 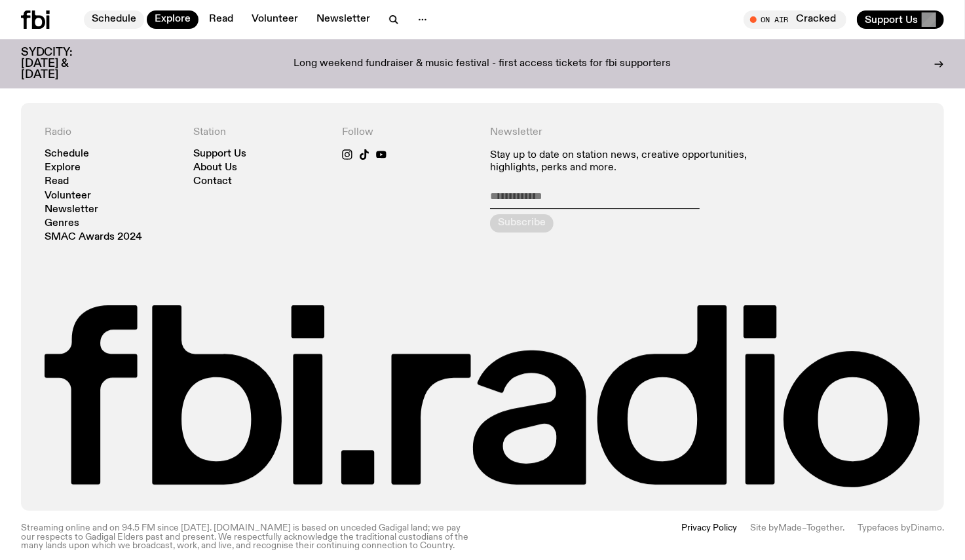 I want to click on a: Privacy Policy, so click(x=709, y=537).